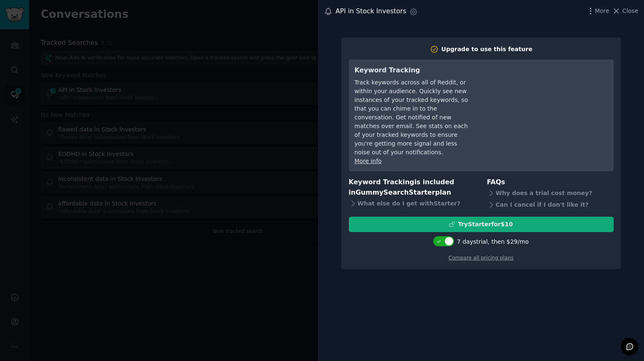 The height and width of the screenshot is (361, 644). I want to click on div: Can I cancel if I don't like it?, so click(550, 205).